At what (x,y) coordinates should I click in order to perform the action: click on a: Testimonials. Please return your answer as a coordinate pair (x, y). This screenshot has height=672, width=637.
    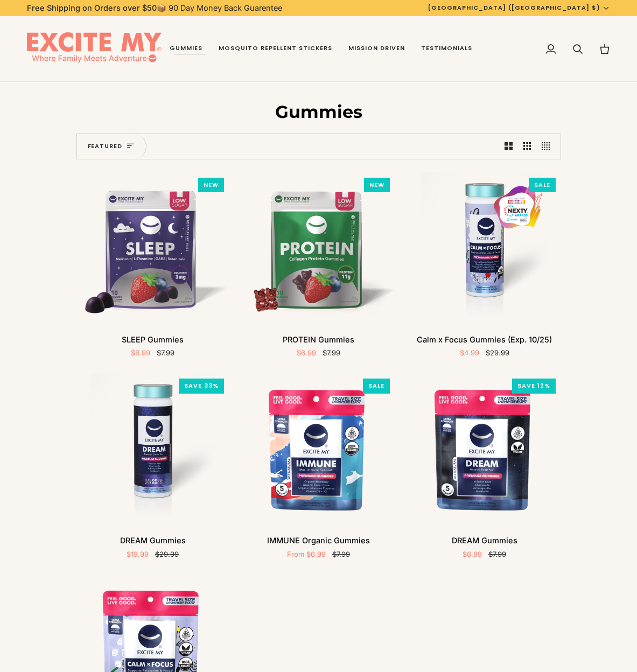
    Looking at the image, I should click on (447, 49).